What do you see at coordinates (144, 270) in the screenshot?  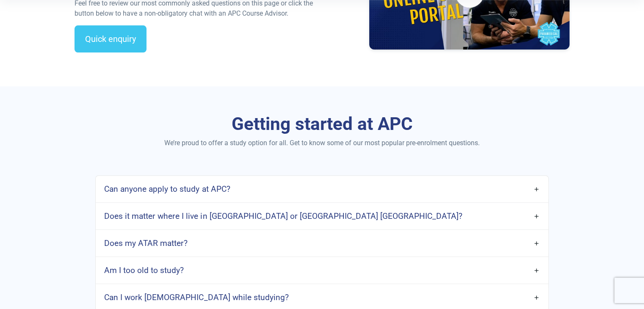 I see `h4: Am I too old to study?` at bounding box center [144, 270].